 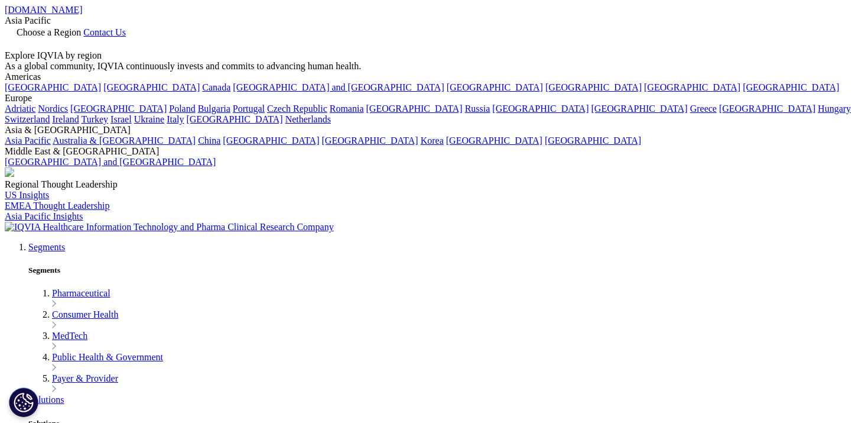 I want to click on span: Choose a Region, so click(x=49, y=32).